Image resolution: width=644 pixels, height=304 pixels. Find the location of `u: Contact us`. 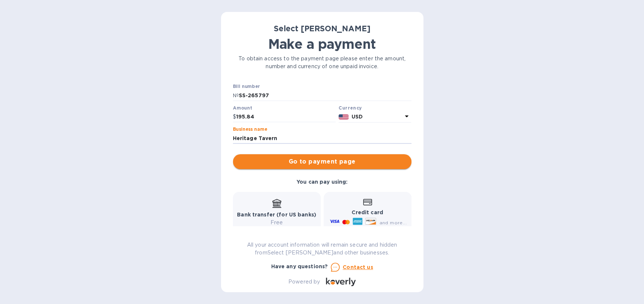

u: Contact us is located at coordinates (358, 267).